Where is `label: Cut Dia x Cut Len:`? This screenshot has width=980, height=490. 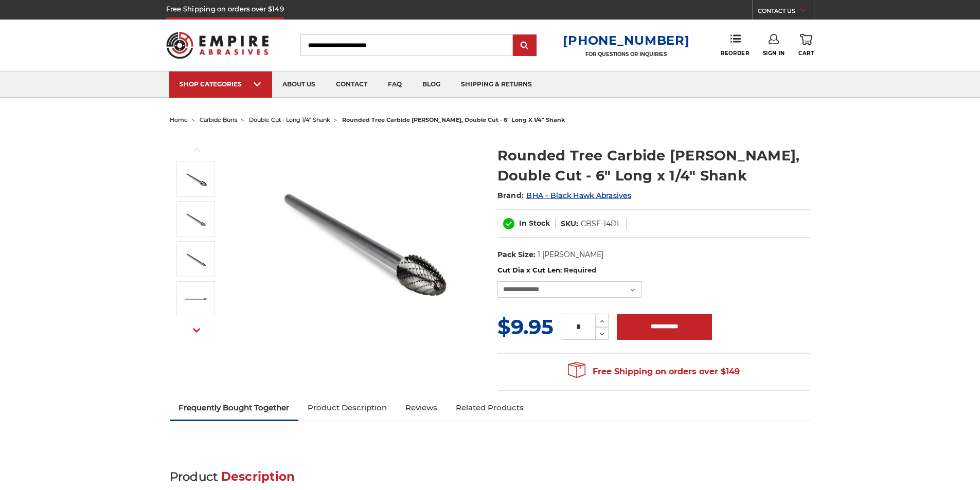 label: Cut Dia x Cut Len: is located at coordinates (654, 271).